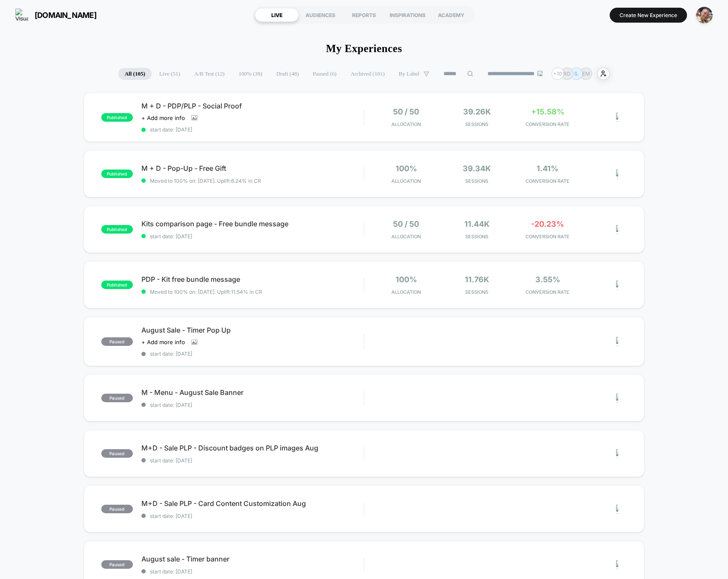 The width and height of the screenshot is (728, 579). I want to click on span: 11.44k, so click(476, 224).